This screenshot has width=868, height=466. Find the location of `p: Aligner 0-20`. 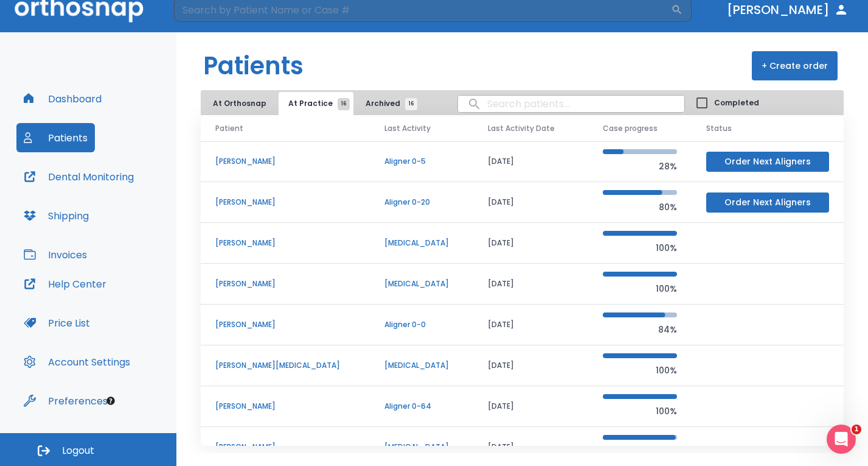

p: Aligner 0-20 is located at coordinates (421, 202).